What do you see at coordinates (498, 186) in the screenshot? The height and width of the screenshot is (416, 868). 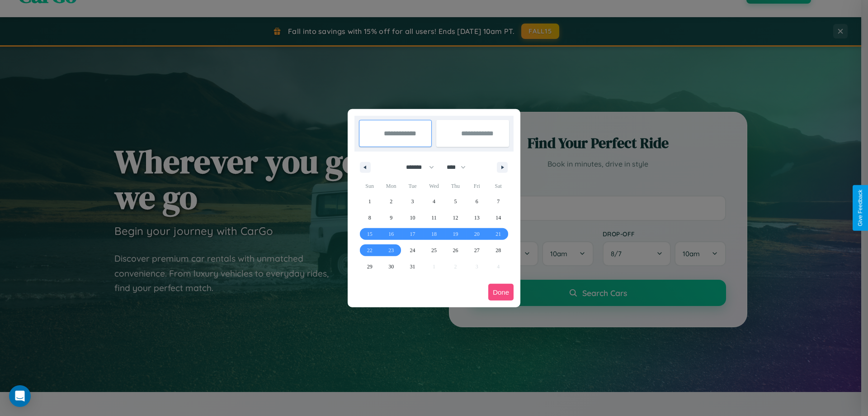 I see `span: Sat` at bounding box center [498, 186].